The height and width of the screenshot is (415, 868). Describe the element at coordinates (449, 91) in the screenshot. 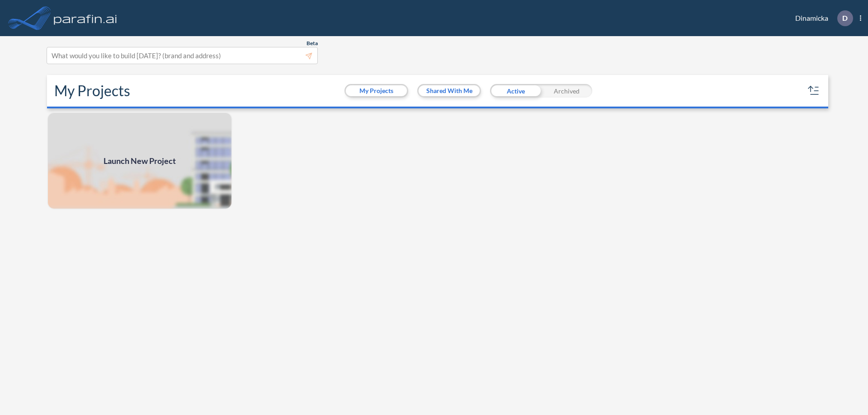

I see `button: Shared With Me` at that location.